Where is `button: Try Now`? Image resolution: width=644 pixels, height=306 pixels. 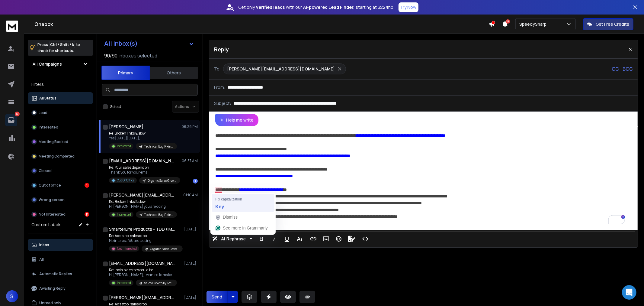
button: Try Now is located at coordinates (409, 7).